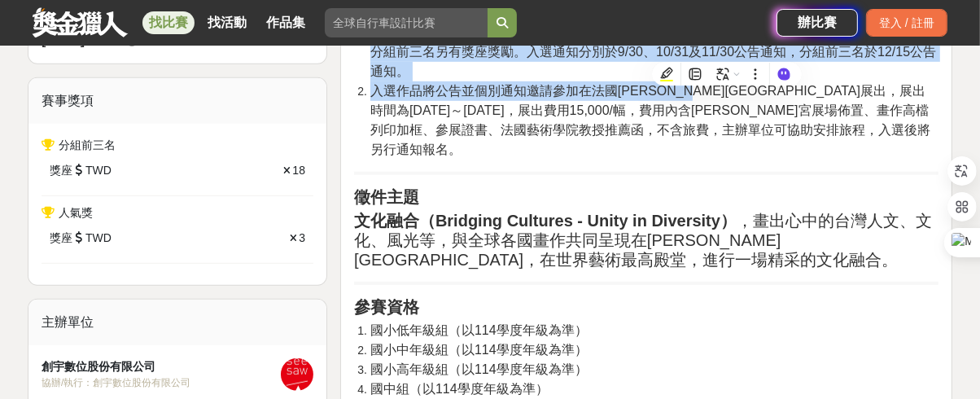 The height and width of the screenshot is (399, 980). Describe the element at coordinates (817, 22) in the screenshot. I see `div: 辦比賽` at that location.